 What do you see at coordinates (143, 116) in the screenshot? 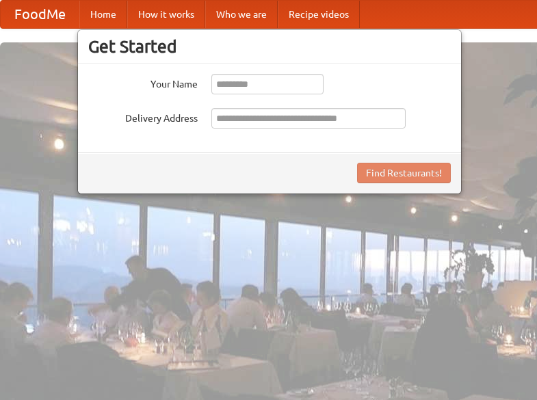
I see `label: Delivery Address` at bounding box center [143, 116].